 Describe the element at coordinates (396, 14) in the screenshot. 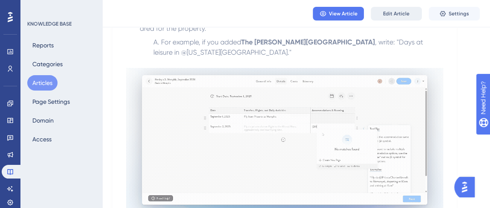

I see `span: Edit Article` at that location.